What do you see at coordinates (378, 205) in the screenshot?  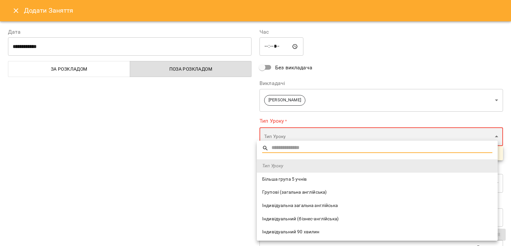 I see `span: Індивідуальна загальна англійська` at bounding box center [378, 205].